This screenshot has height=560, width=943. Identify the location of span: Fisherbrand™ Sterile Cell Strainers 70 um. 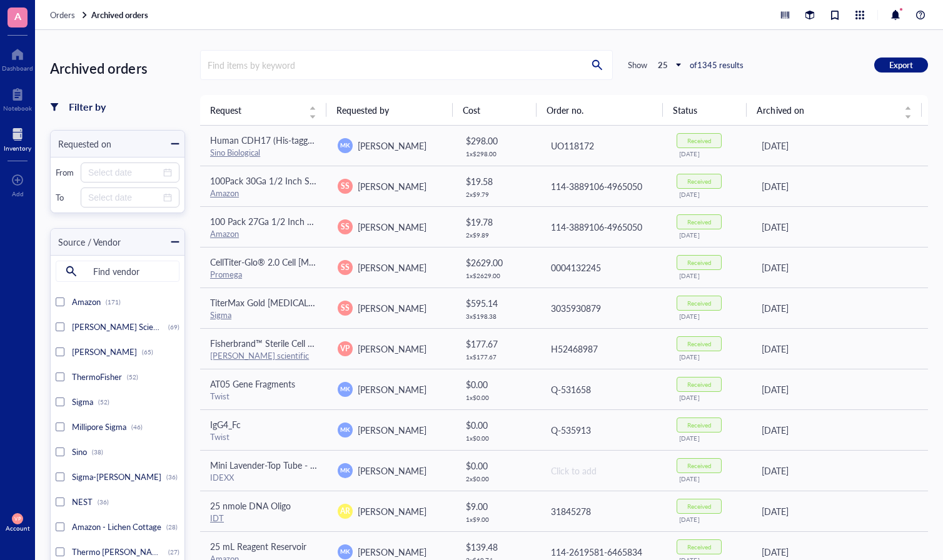
(289, 343).